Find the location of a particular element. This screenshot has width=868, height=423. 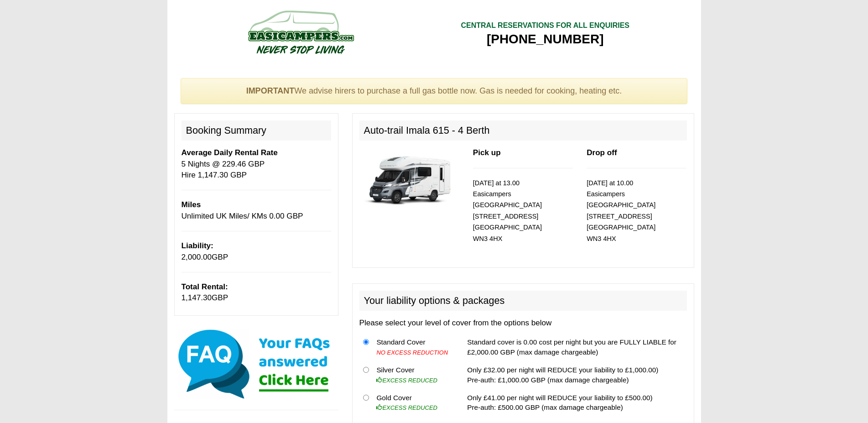

h2: Auto-trail Imala 615 - 4 Berth is located at coordinates (523, 131).